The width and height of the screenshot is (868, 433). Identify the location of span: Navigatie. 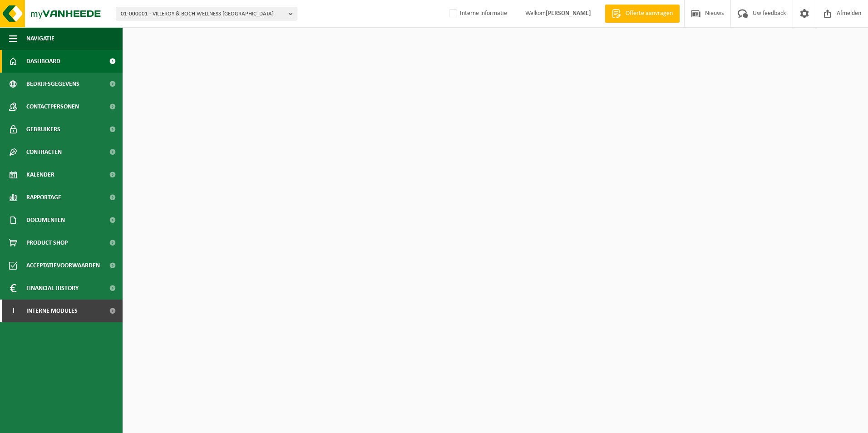
(40, 38).